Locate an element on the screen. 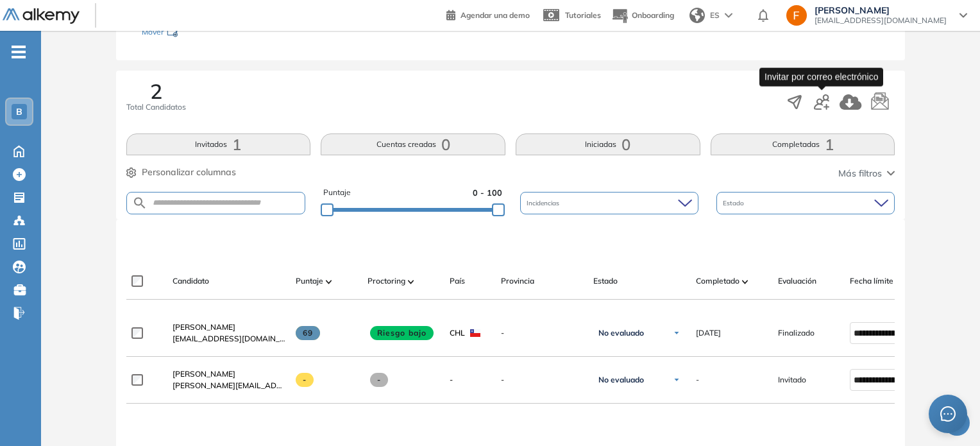  span: Finalizado is located at coordinates (796, 333).